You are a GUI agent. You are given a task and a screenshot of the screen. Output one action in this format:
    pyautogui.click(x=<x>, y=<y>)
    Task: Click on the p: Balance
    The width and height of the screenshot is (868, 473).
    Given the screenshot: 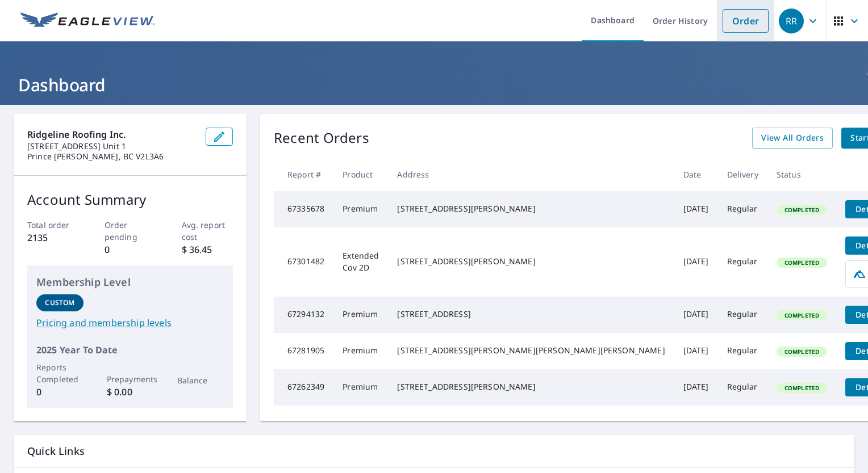 What is the action you would take?
    pyautogui.click(x=201, y=380)
    